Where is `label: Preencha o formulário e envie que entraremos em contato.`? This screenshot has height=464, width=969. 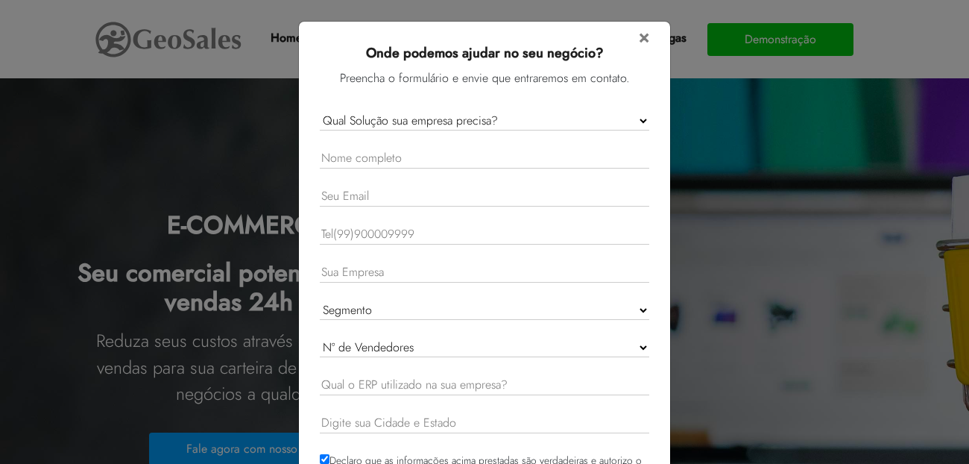
label: Preencha o formulário e envie que entraremos em contato. is located at coordinates (484, 78).